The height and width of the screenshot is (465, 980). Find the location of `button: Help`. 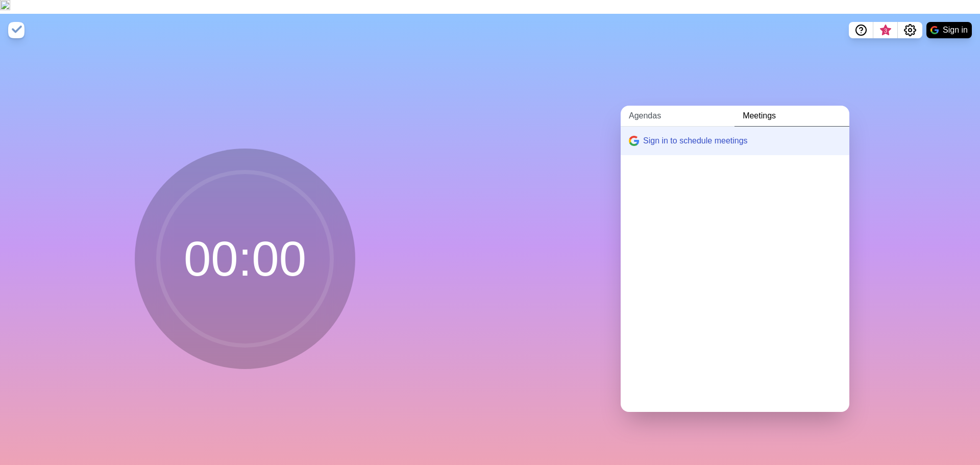

button: Help is located at coordinates (861, 30).